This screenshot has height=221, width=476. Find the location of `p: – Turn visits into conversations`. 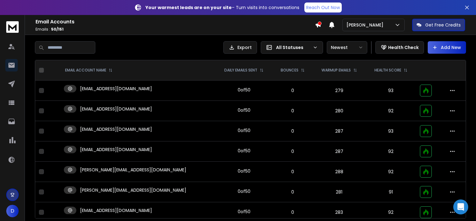

p: – Turn visits into conversations is located at coordinates (223, 7).